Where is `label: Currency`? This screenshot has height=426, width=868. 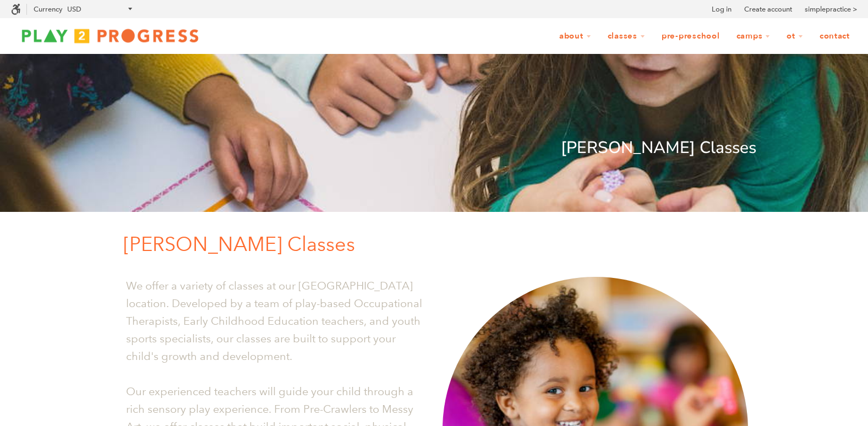
label: Currency is located at coordinates (48, 9).